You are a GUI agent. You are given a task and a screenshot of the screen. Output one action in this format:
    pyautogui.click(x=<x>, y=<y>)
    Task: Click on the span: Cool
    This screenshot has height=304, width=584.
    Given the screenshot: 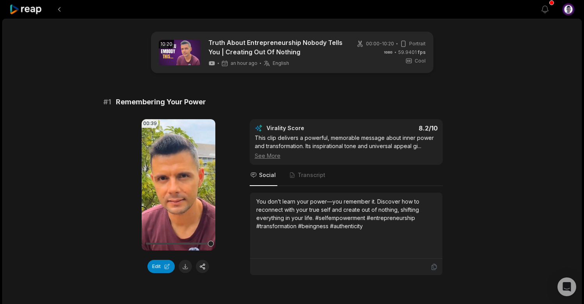 What is the action you would take?
    pyautogui.click(x=420, y=61)
    